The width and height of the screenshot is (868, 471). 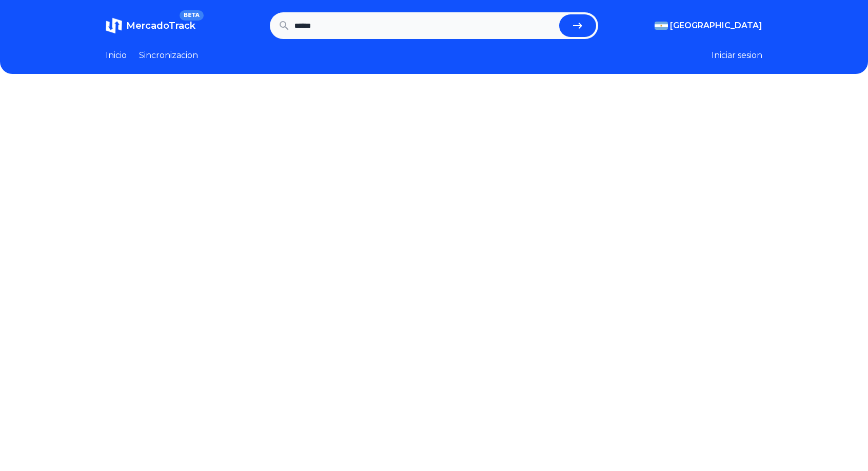 I want to click on img: MercadoTrack, so click(x=114, y=25).